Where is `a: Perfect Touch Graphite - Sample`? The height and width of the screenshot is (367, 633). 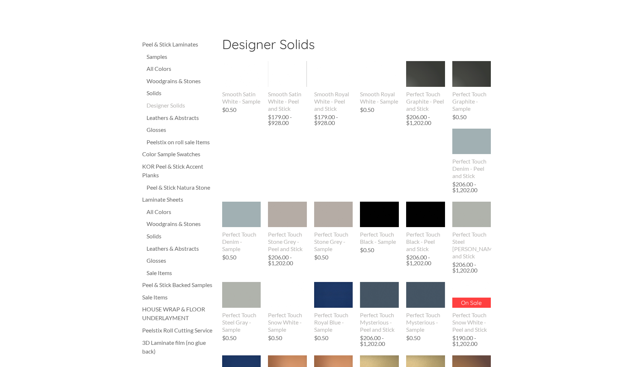 a: Perfect Touch Graphite - Sample is located at coordinates (472, 87).